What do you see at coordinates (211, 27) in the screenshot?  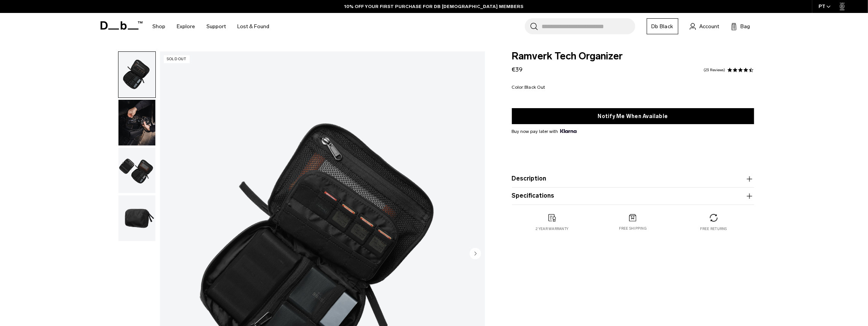 I see `nav: Main Navigation` at bounding box center [211, 27].